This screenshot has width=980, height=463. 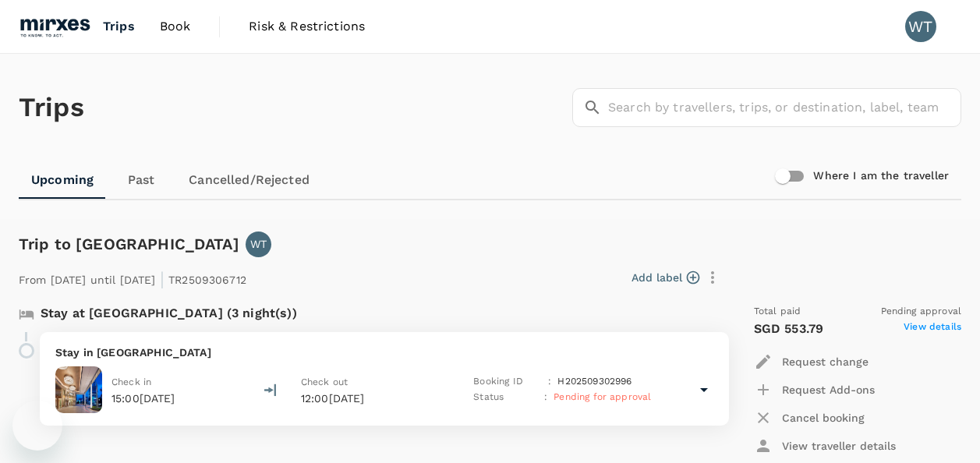 I want to click on button: View traveller details, so click(x=825, y=446).